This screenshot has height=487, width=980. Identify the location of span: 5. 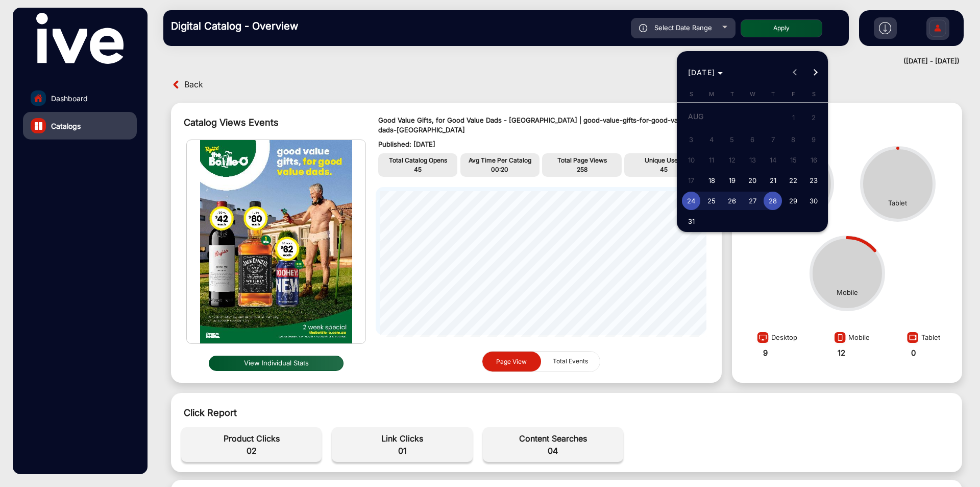
(732, 140).